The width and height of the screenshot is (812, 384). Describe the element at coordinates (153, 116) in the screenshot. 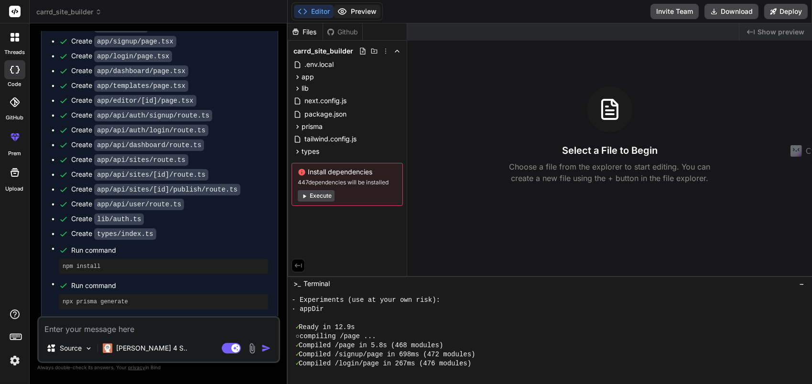

I see `code: app/api/auth/signup/route.ts` at that location.